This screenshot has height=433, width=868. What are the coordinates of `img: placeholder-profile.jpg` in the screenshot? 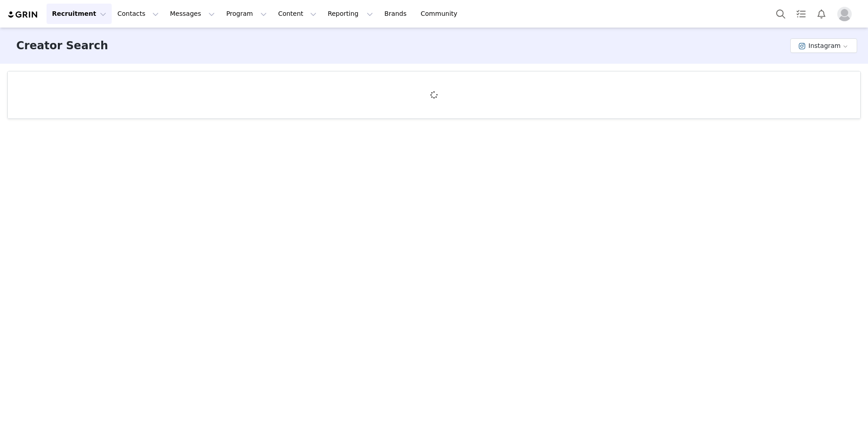 It's located at (844, 14).